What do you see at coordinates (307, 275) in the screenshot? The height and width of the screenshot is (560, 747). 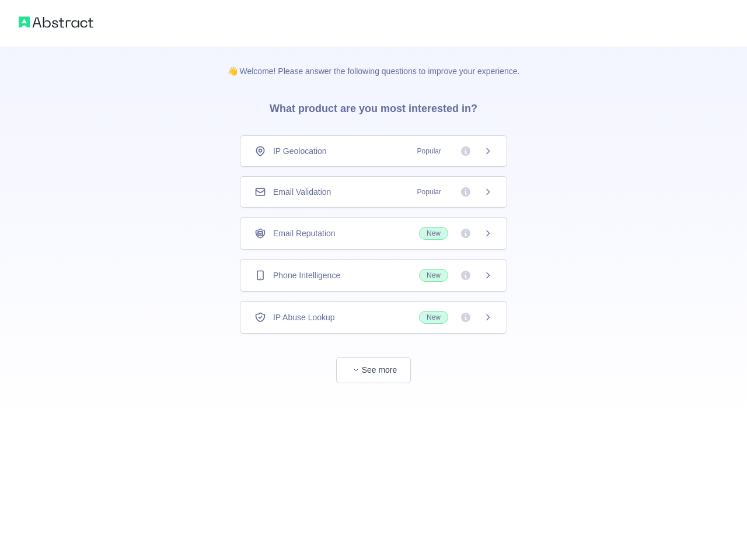 I see `span: Phone Intelligence` at bounding box center [307, 275].